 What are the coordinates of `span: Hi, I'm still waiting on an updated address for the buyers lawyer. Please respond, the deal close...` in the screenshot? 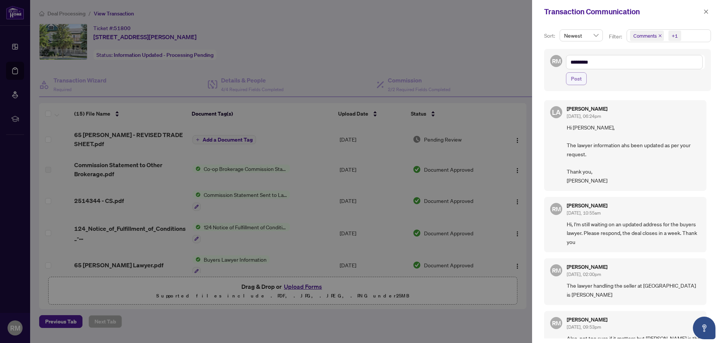 It's located at (633, 233).